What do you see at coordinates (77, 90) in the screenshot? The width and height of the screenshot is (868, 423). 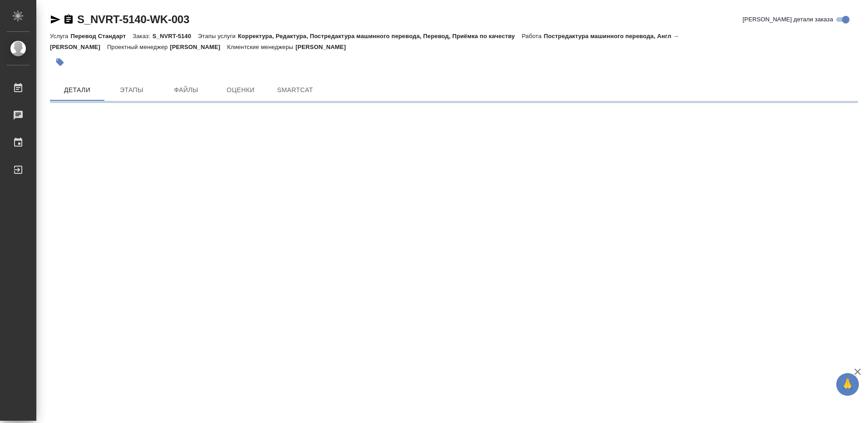 I see `span: Детали` at bounding box center [77, 90].